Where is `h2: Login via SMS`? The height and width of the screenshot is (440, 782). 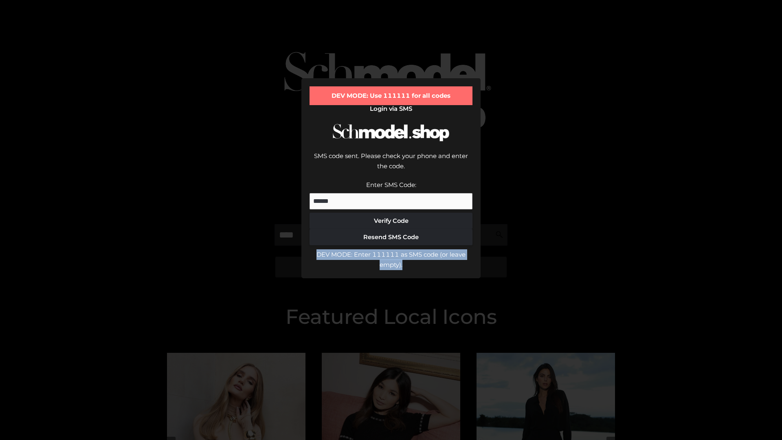 h2: Login via SMS is located at coordinates (391, 109).